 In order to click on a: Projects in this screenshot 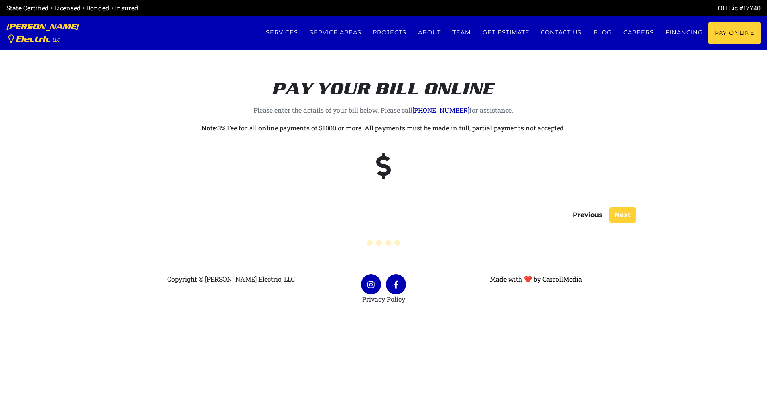, I will do `click(389, 32)`.